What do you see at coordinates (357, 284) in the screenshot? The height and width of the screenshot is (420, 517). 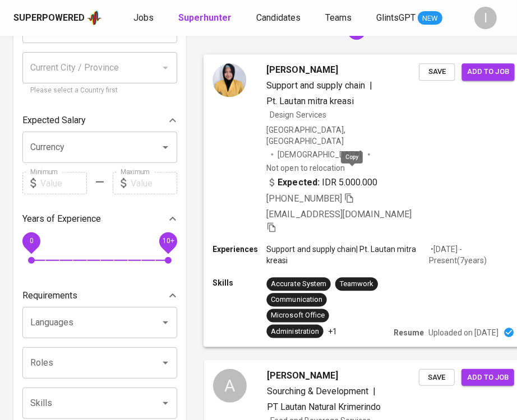 I see `div: Teamwork` at bounding box center [357, 284].